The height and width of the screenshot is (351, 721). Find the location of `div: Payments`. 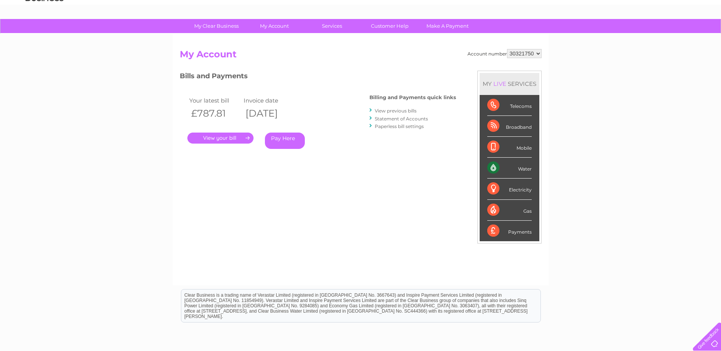

div: Payments is located at coordinates (509, 231).